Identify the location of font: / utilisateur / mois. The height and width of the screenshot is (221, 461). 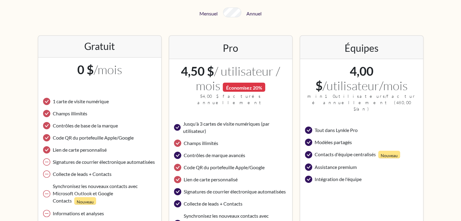
(238, 78).